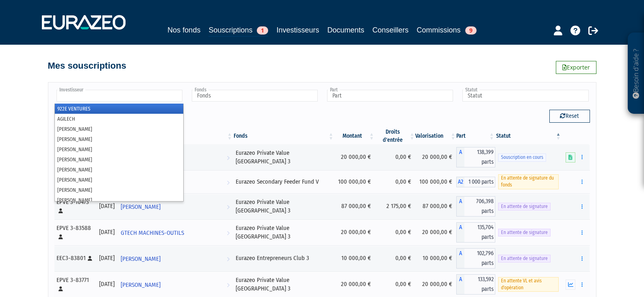 Image resolution: width=644 pixels, height=297 pixels. Describe the element at coordinates (480, 157) in the screenshot. I see `span: 138,399 parts` at that location.